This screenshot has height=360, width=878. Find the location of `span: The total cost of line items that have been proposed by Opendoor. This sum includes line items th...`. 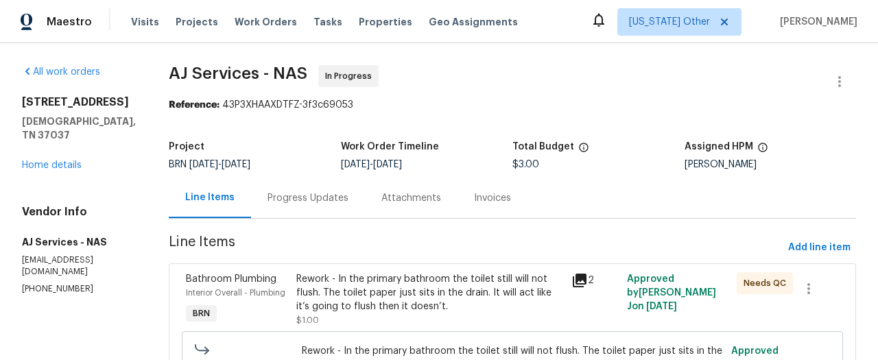

span: The total cost of line items that have been proposed by Opendoor. This sum includes line items th... is located at coordinates (583, 151).